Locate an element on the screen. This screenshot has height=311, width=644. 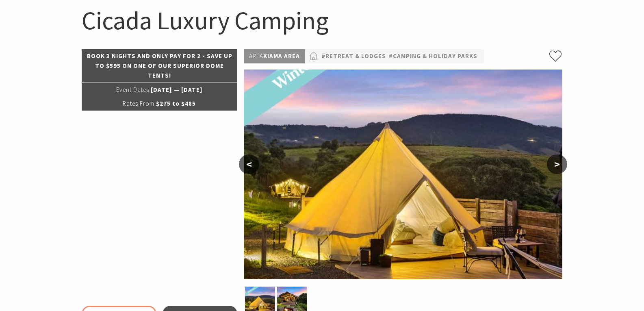
p: $275 to $485 is located at coordinates (159, 104).